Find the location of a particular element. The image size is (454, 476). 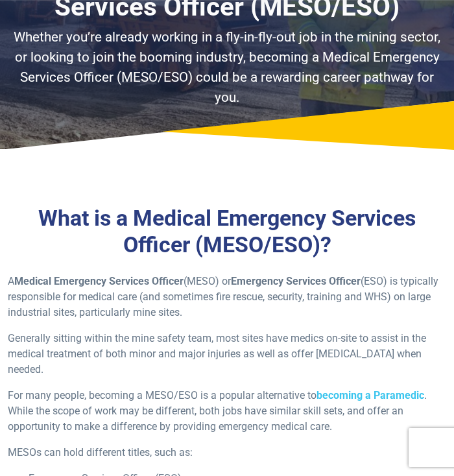

p: Generally sitting within the mine safety team, most sites have medics on-site to assist in the me... is located at coordinates (227, 354).